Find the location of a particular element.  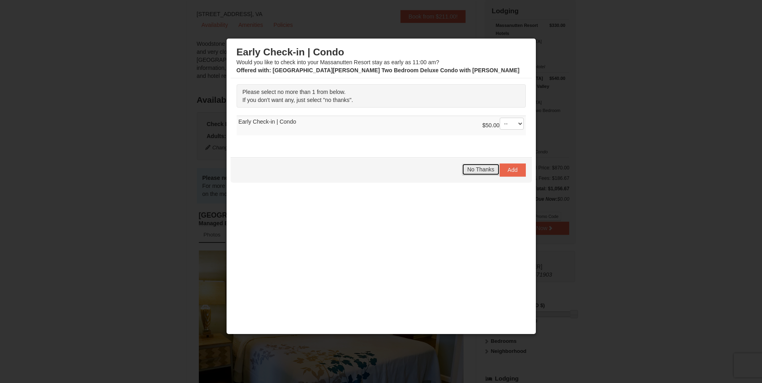

span: Please select no more than 1 from below. is located at coordinates (294, 92).